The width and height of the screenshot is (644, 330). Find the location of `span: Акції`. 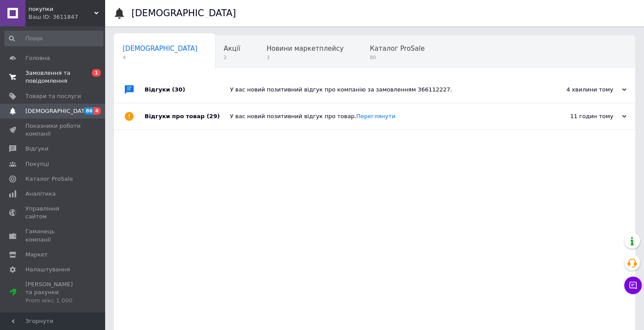

span: Акції is located at coordinates (232, 49).